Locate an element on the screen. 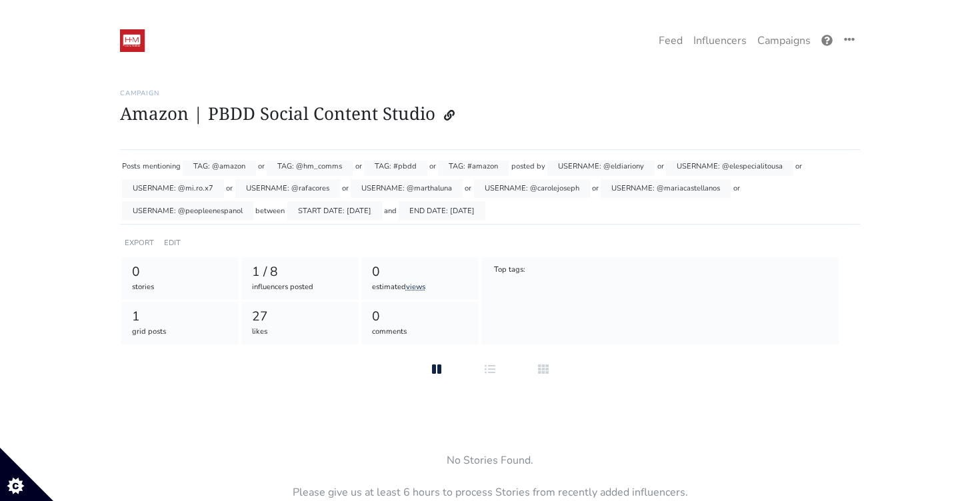  div: influencers posted is located at coordinates (300, 287).